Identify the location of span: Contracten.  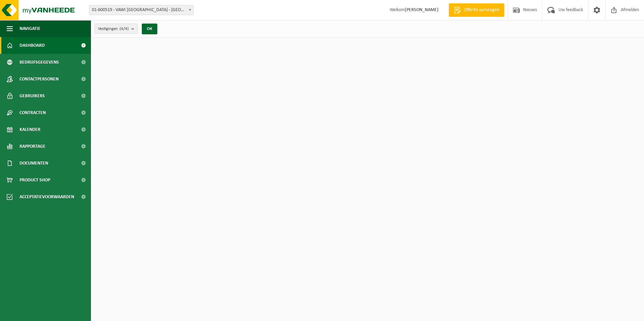
(33, 113).